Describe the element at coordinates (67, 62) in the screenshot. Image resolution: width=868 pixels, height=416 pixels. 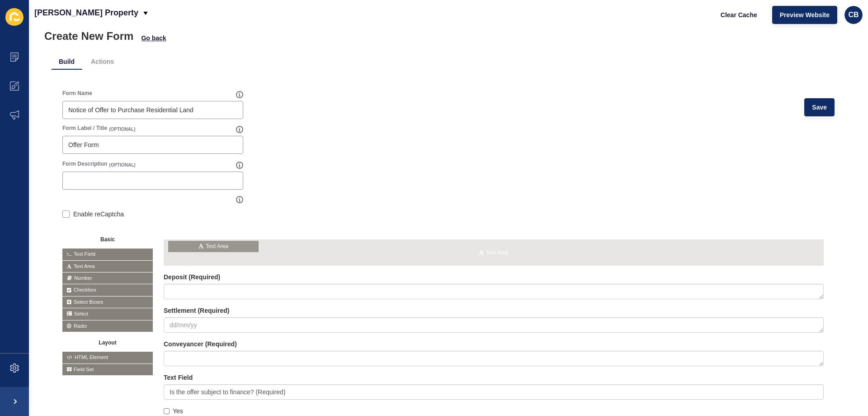
I see `li: Build` at that location.